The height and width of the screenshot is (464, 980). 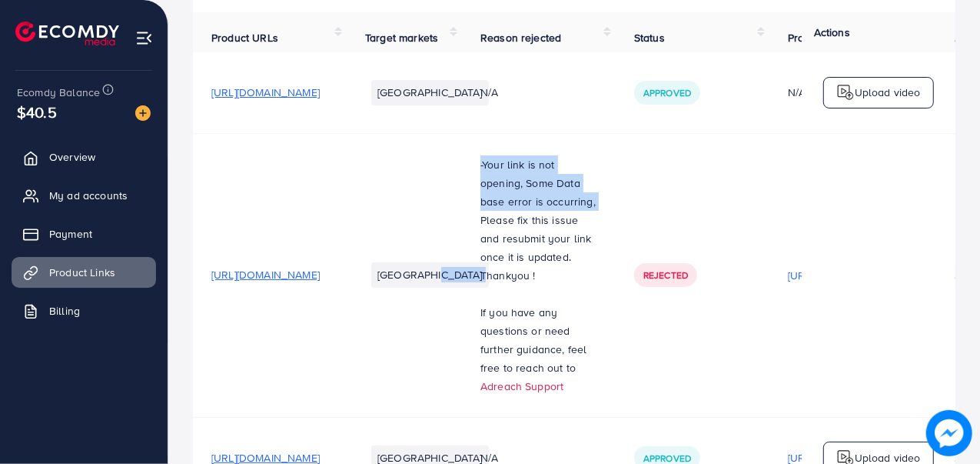 What do you see at coordinates (72, 157) in the screenshot?
I see `span: Overview` at bounding box center [72, 157].